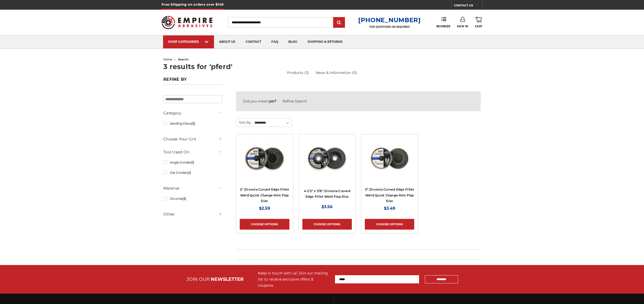 This screenshot has height=304, width=644. What do you see at coordinates (227, 279) in the screenshot?
I see `span: NEWSLETTER` at bounding box center [227, 279].